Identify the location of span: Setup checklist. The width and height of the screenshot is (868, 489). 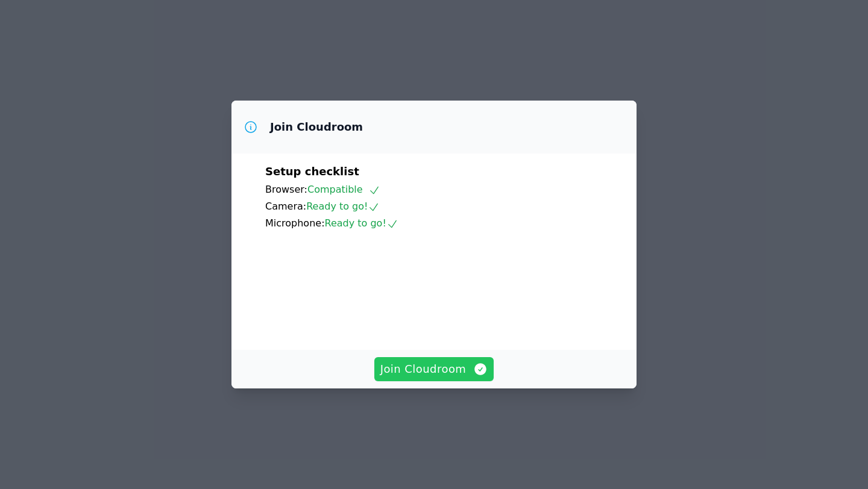
(312, 171).